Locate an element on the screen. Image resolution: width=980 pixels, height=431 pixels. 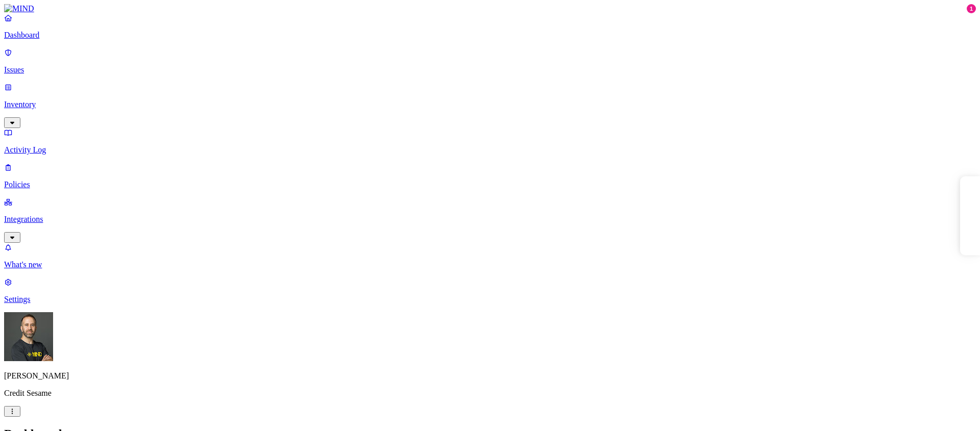
a: Dashboard is located at coordinates (490, 27).